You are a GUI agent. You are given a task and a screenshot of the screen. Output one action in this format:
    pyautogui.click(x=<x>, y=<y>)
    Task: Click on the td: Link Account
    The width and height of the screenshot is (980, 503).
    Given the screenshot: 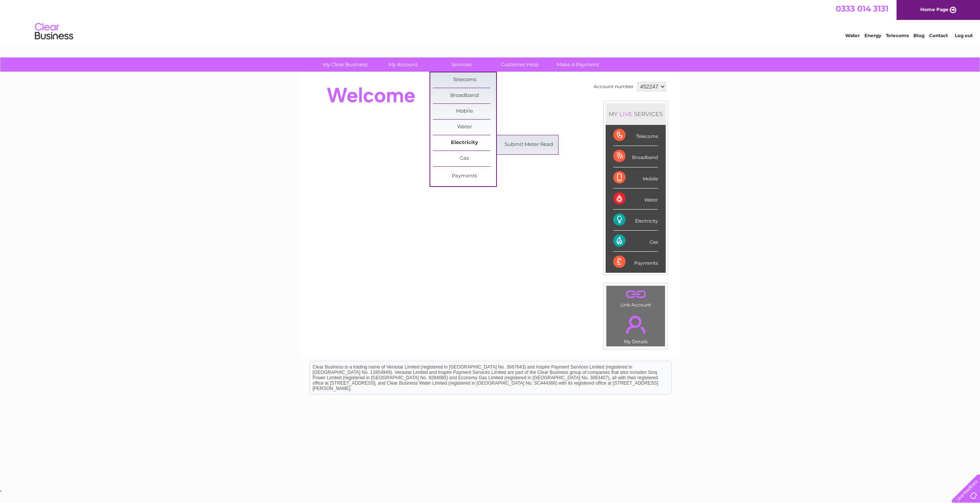 What is the action you would take?
    pyautogui.click(x=636, y=298)
    